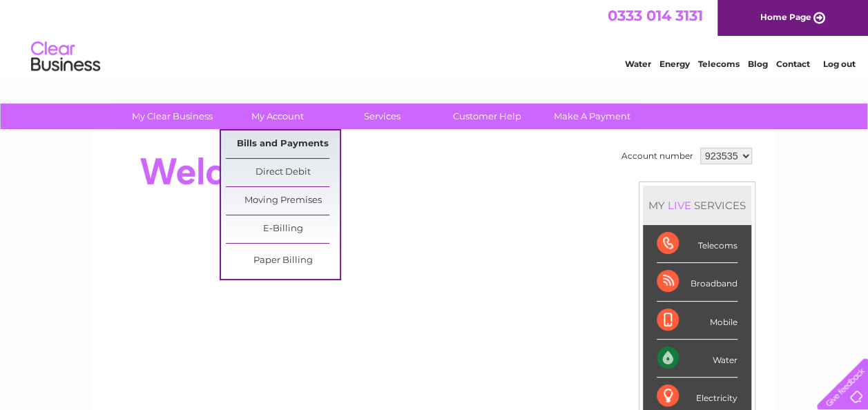  What do you see at coordinates (655, 15) in the screenshot?
I see `span: 0333 014 3131` at bounding box center [655, 15].